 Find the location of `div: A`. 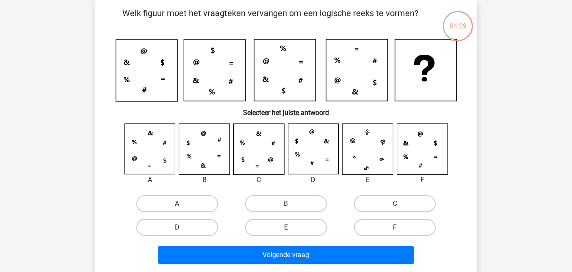

div: A is located at coordinates (150, 180).